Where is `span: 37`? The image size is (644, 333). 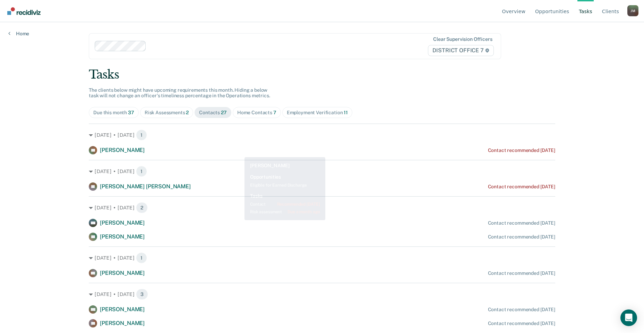
span: 37 is located at coordinates (131, 113).